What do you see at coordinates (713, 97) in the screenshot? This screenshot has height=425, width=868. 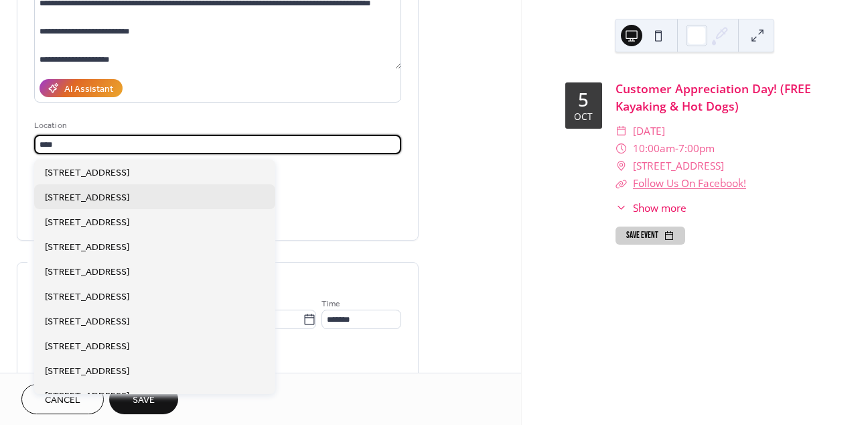 I see `a: Customer Appreciation Day! (FREE Kayaking & Hot Dogs)` at bounding box center [713, 97].